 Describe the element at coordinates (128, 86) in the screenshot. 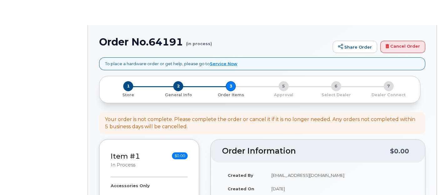

I see `span: 1` at that location.